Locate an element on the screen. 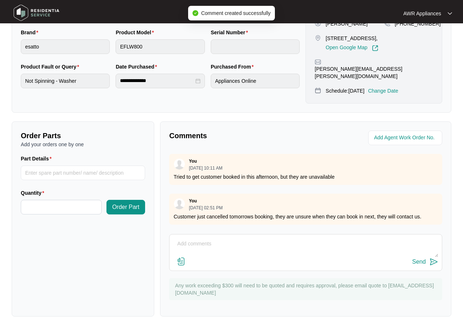 The height and width of the screenshot is (322, 463). label: Product Model is located at coordinates (136, 32).